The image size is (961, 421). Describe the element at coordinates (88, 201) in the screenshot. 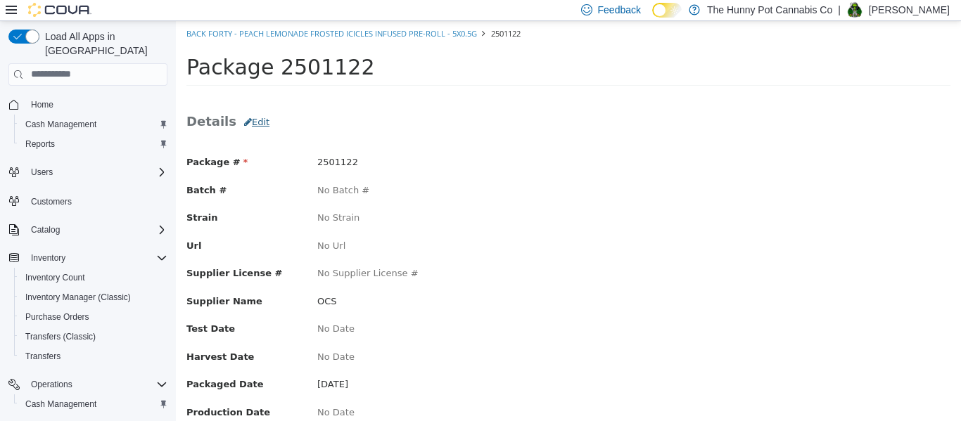

I see `button: Customers` at that location.